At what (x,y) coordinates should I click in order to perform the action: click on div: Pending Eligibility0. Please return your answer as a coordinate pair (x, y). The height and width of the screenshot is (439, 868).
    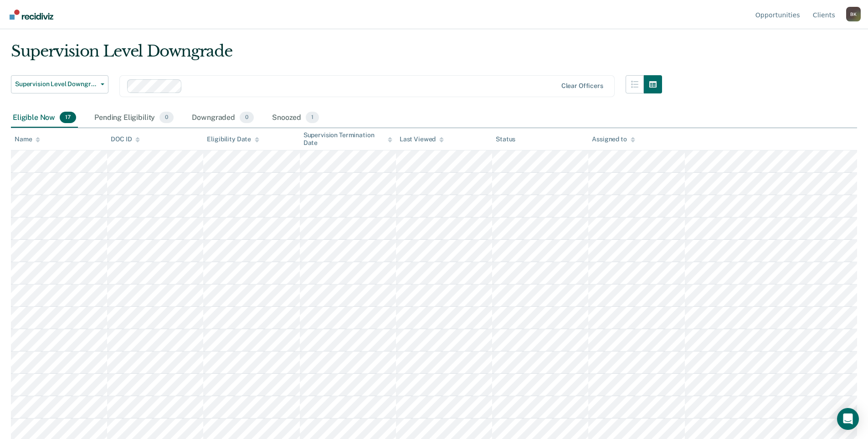
    Looking at the image, I should click on (134, 118).